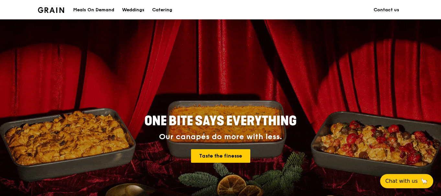  Describe the element at coordinates (133, 10) in the screenshot. I see `div: Weddings` at that location.